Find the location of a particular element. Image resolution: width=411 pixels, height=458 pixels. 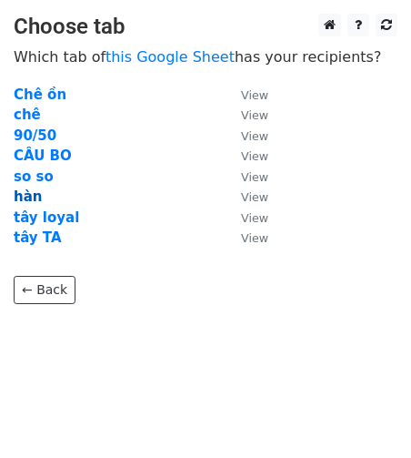

a: Chê ồn is located at coordinates (40, 95).